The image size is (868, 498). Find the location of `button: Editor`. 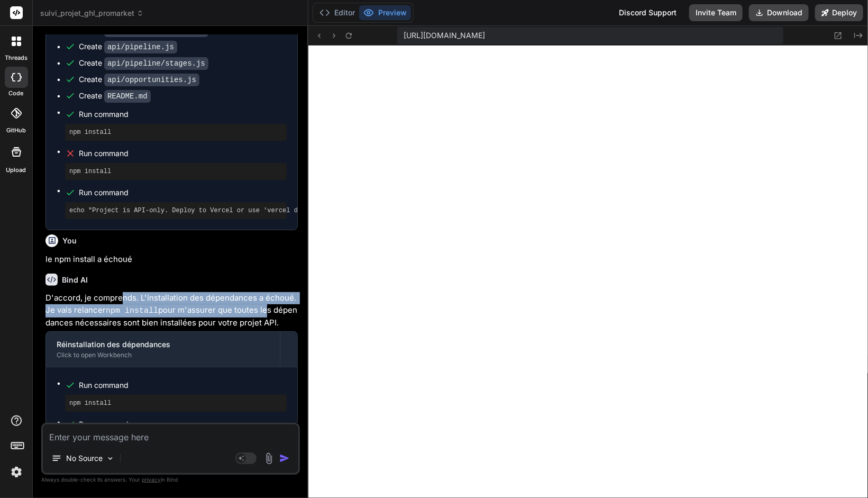

button: Editor is located at coordinates (337, 12).